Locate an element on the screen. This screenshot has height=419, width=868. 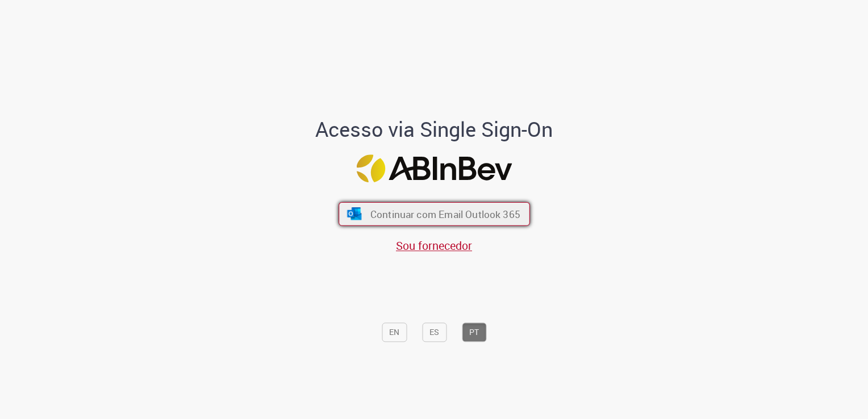
a: Sou fornecedor is located at coordinates (434, 245).